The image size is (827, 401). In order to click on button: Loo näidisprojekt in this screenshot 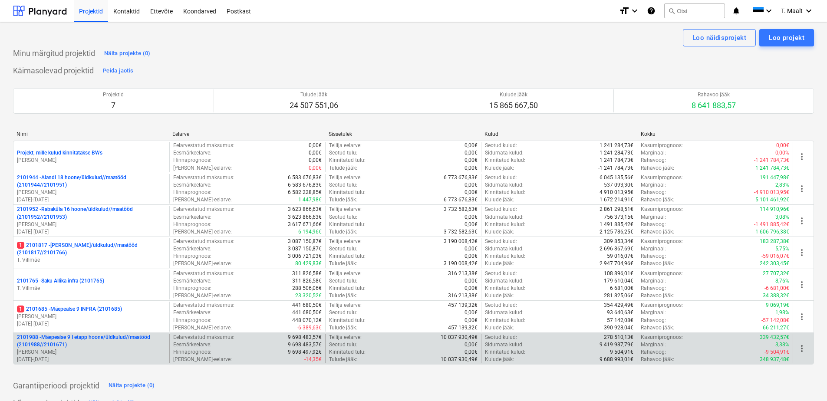, I will do `click(719, 38)`.